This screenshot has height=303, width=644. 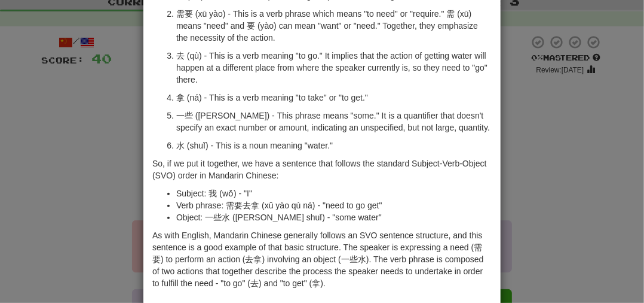 I want to click on p: 需要 (xū yào) - This is a verb phrase which means "to need" or "require." 需 (xū) means "need" and 要..., so click(x=334, y=26).